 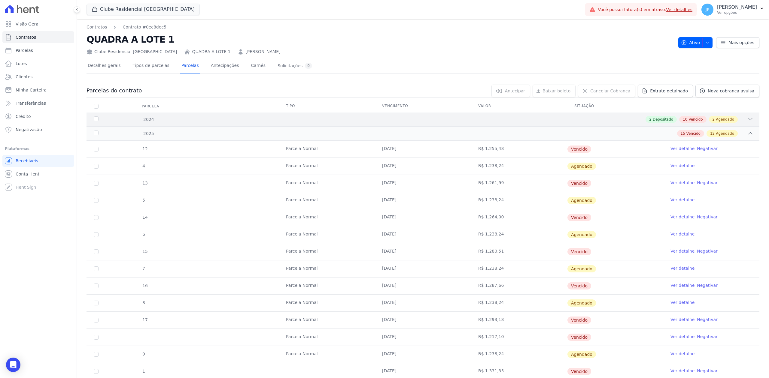 What do you see at coordinates (380, 39) in the screenshot?
I see `h2: QUADRA A LOTE 1` at bounding box center [380, 39].